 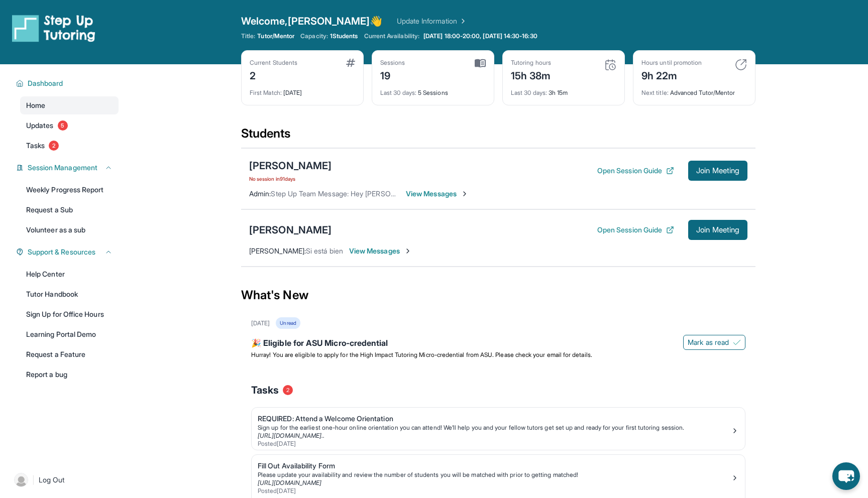 I want to click on span: Si está bien, so click(x=324, y=250).